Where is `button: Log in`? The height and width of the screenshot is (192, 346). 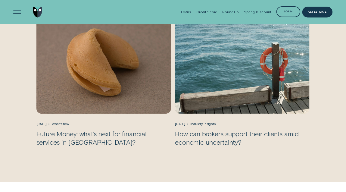 button: Log in is located at coordinates (288, 12).